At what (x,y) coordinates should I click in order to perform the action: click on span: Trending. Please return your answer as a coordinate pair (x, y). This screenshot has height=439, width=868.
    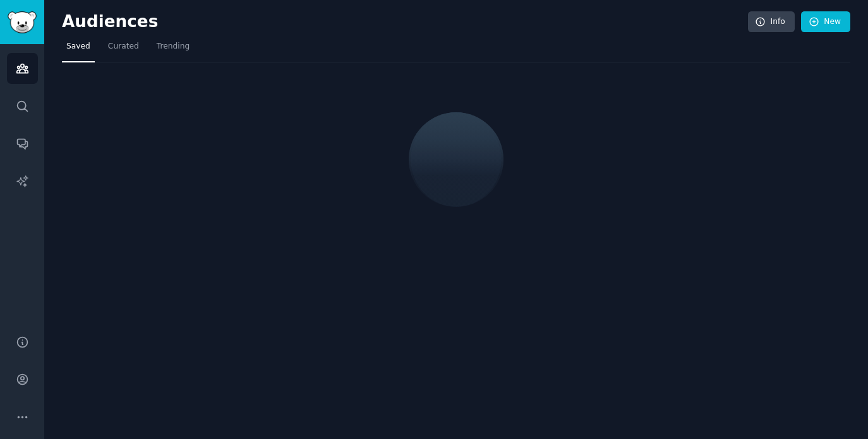
    Looking at the image, I should click on (173, 47).